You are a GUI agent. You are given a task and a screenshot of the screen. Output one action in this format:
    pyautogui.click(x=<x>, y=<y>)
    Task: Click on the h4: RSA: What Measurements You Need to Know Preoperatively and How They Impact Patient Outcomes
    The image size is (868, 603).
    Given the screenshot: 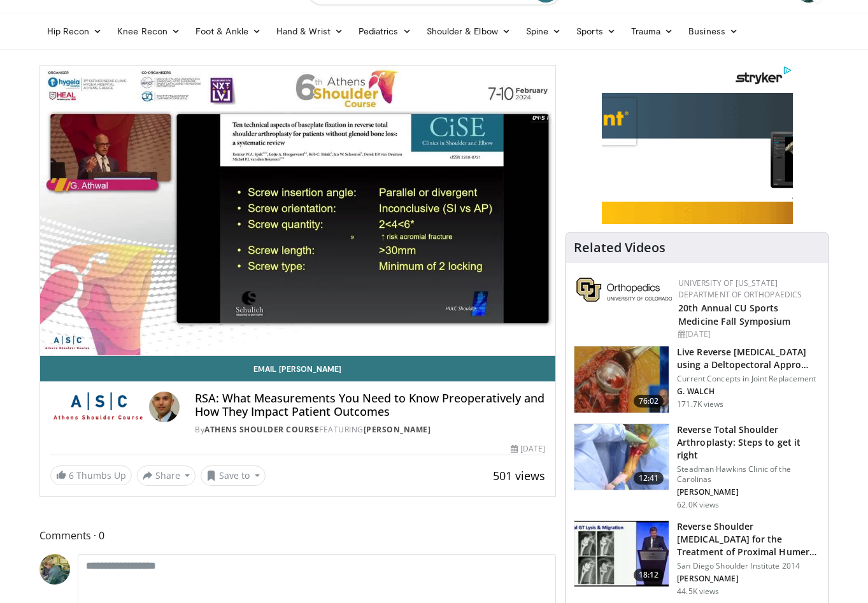 What is the action you would take?
    pyautogui.click(x=370, y=405)
    